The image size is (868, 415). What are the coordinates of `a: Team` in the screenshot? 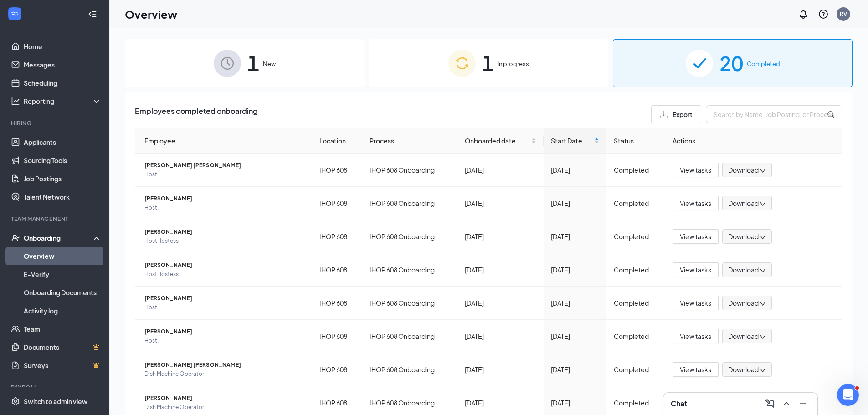 It's located at (63, 329).